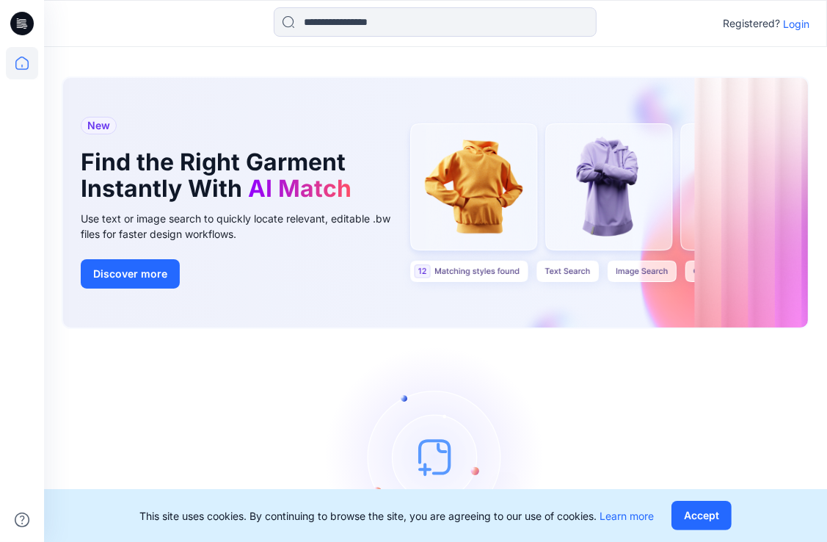 The image size is (827, 542). I want to click on h1: Find the Right Garment Instantly With, so click(235, 175).